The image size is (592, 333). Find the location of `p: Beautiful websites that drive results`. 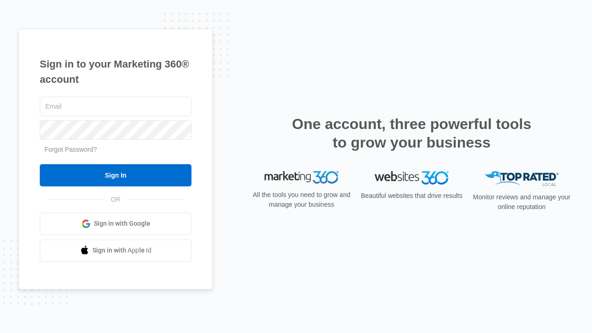

p: Beautiful websites that drive results is located at coordinates (411, 196).